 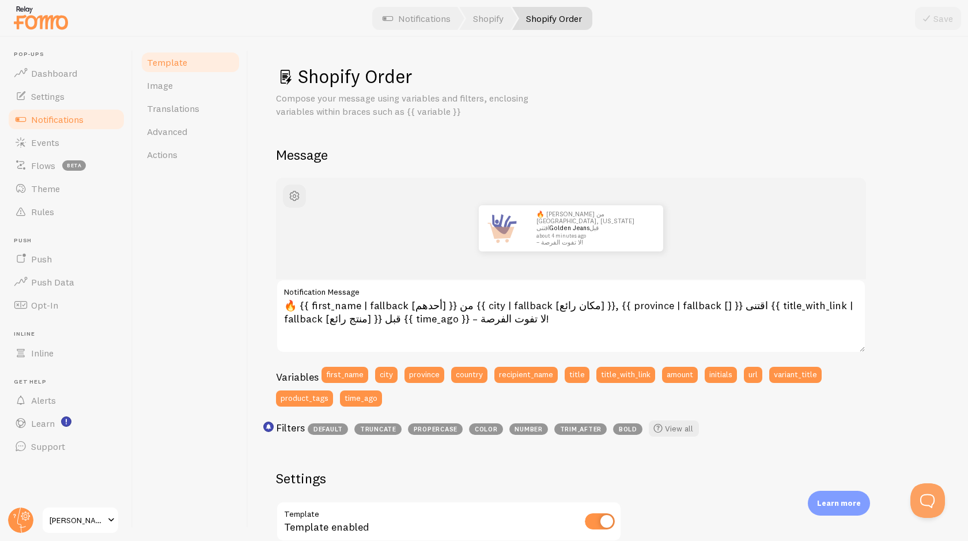 I want to click on div: Learn more, so click(x=839, y=503).